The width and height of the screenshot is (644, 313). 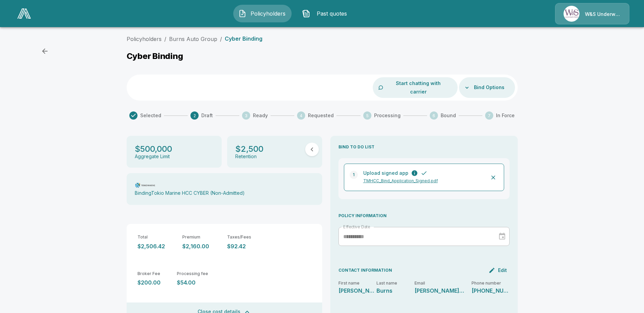 What do you see at coordinates (489, 115) in the screenshot?
I see `text: 7` at bounding box center [489, 115].